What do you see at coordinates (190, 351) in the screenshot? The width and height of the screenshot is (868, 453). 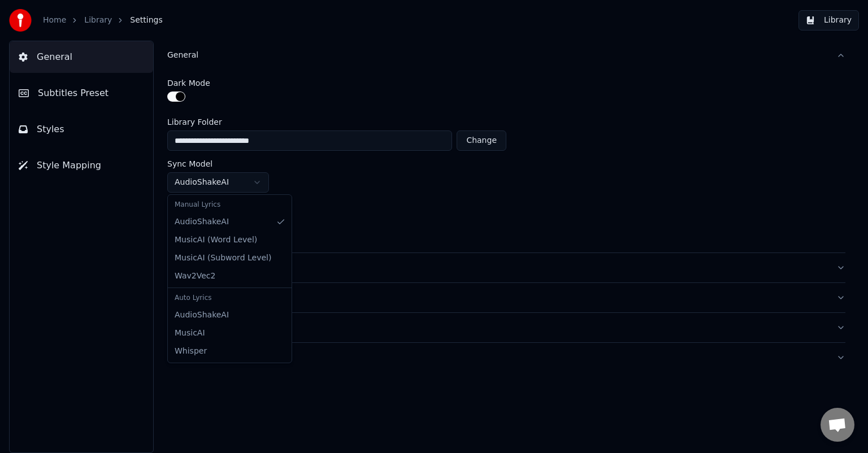 I see `span: Whisper` at bounding box center [190, 351].